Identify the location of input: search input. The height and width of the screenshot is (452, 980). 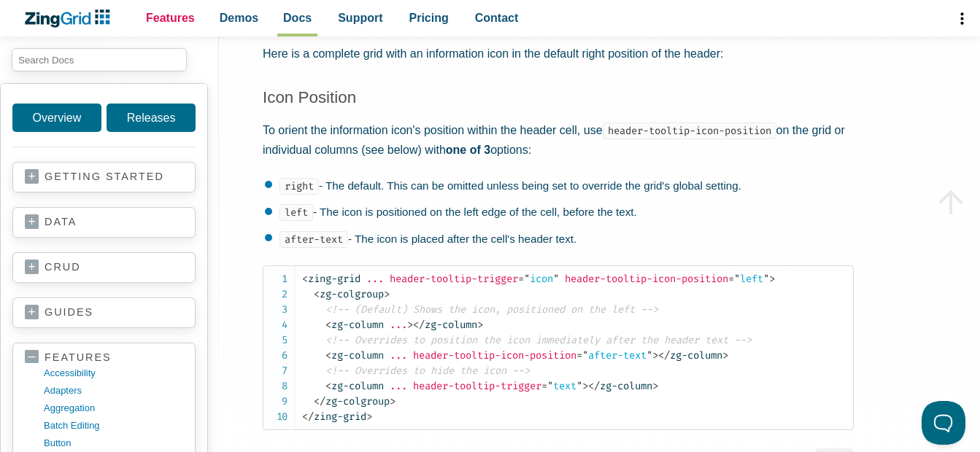
(99, 60).